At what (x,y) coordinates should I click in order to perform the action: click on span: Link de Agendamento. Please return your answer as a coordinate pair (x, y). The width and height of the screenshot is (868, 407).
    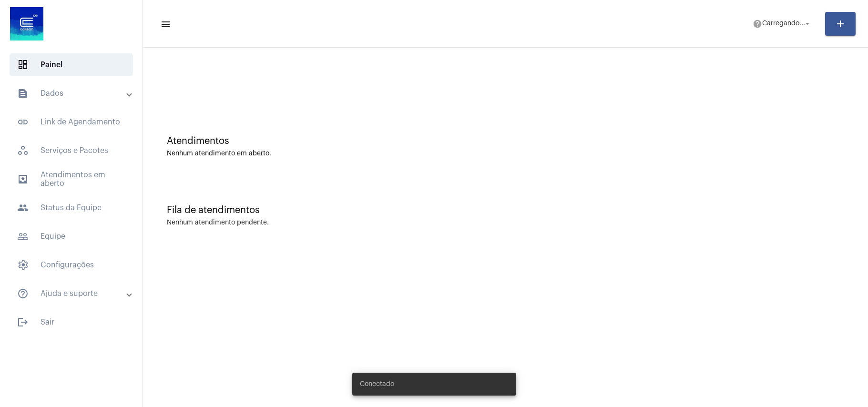
    Looking at the image, I should click on (71, 122).